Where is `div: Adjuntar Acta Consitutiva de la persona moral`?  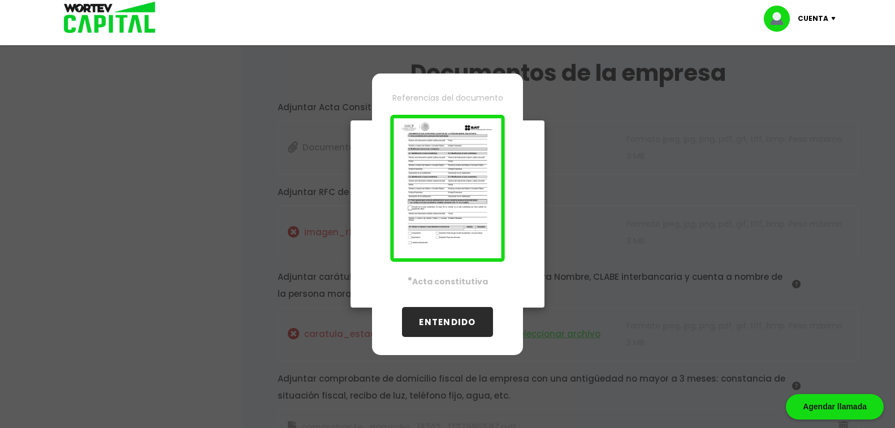 div: Adjuntar Acta Consitutiva de la persona moral is located at coordinates (539, 107).